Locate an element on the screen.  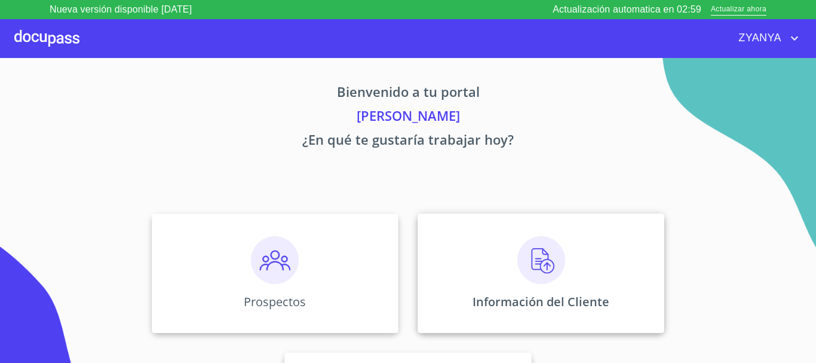
p: ¿En qué te gustaría trabajar hoy? is located at coordinates (408, 142).